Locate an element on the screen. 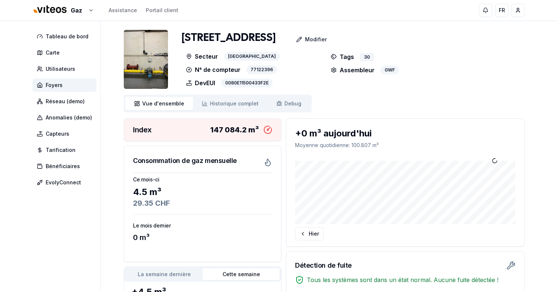  a: Carte is located at coordinates (66, 53).